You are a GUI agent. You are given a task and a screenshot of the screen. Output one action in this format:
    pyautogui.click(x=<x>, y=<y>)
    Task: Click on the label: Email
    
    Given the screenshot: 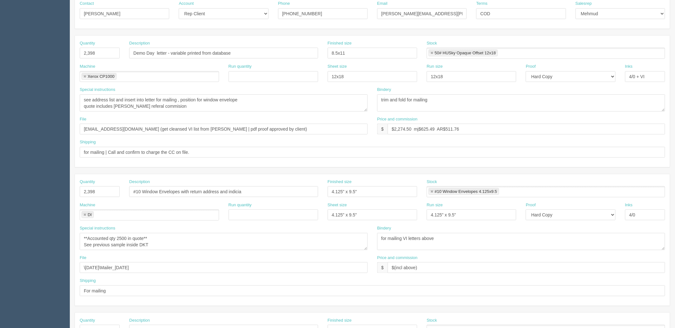 What is the action you would take?
    pyautogui.click(x=382, y=3)
    